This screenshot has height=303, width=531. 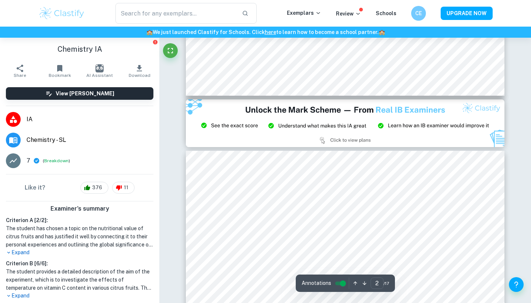 What do you see at coordinates (97, 187) in the screenshot?
I see `span: 376` at bounding box center [97, 187].